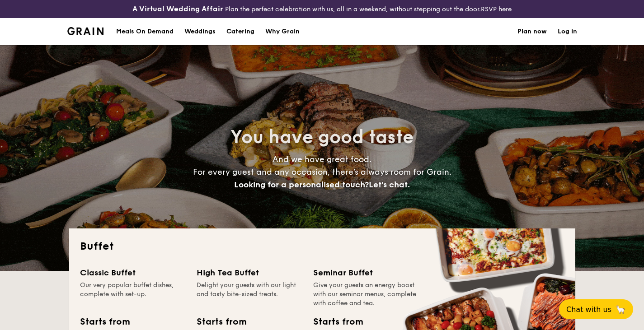 This screenshot has height=330, width=644. I want to click on a: Logotype, so click(86, 31).